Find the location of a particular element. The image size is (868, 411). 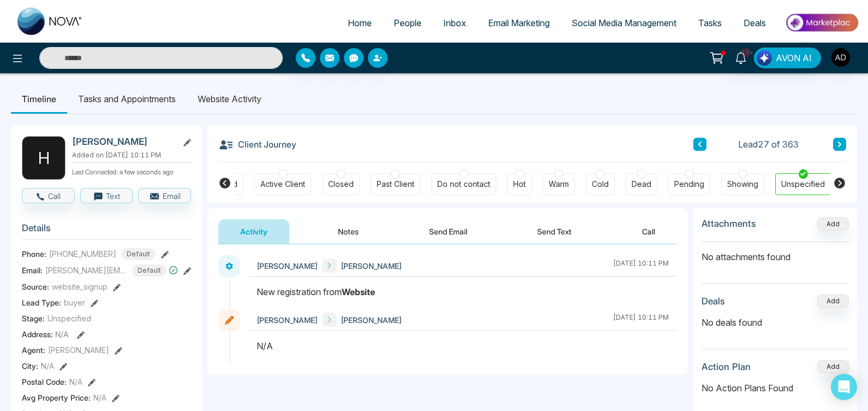

span: Phone: is located at coordinates (34, 253).